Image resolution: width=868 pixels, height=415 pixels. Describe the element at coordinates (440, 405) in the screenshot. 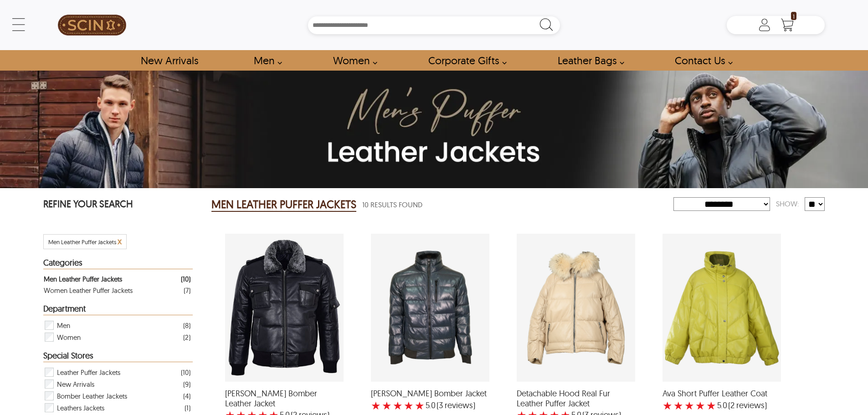

I see `span: (3` at that location.